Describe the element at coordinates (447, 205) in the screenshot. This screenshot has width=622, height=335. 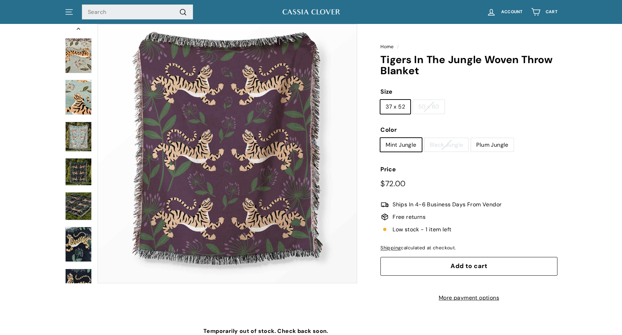
I see `span: Ships In 4-6 Business Days From Vendor` at that location.